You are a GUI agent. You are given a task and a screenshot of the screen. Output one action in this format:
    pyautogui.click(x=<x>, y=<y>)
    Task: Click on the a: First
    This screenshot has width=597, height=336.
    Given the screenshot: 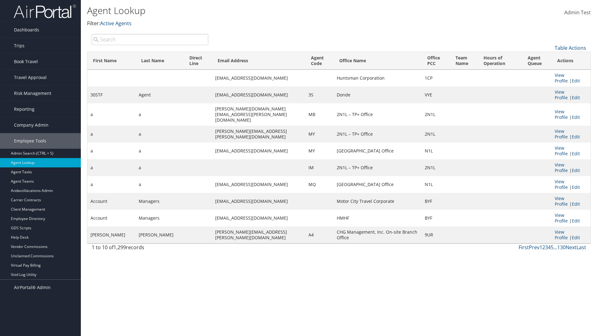 What is the action you would take?
    pyautogui.click(x=524, y=247)
    